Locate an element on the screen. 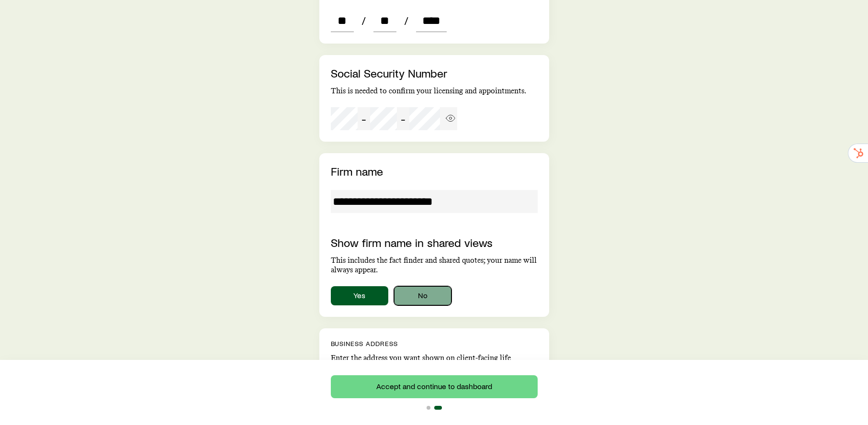 The image size is (868, 425). button: Accept and continue to dashboard is located at coordinates (434, 387).